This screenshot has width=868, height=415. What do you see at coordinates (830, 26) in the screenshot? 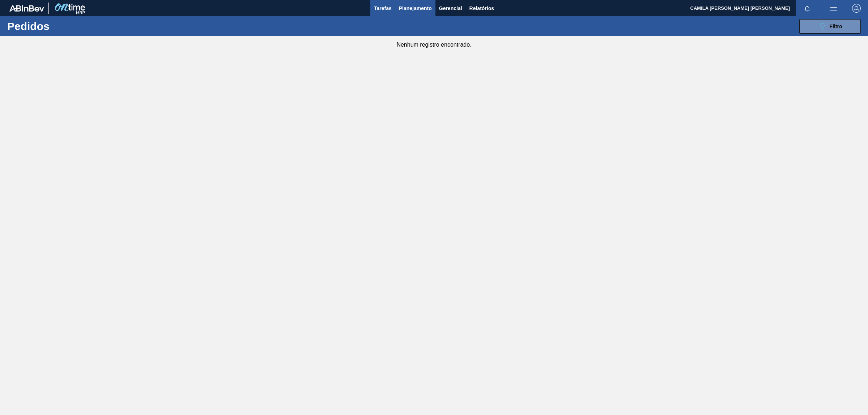
I see `button: Filtro` at bounding box center [830, 26].